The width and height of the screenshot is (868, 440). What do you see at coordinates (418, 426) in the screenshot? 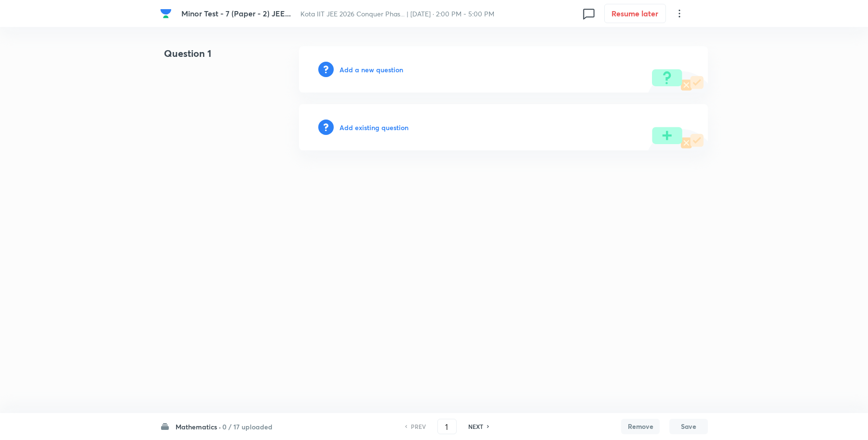
I see `h6: PREV` at bounding box center [418, 426].